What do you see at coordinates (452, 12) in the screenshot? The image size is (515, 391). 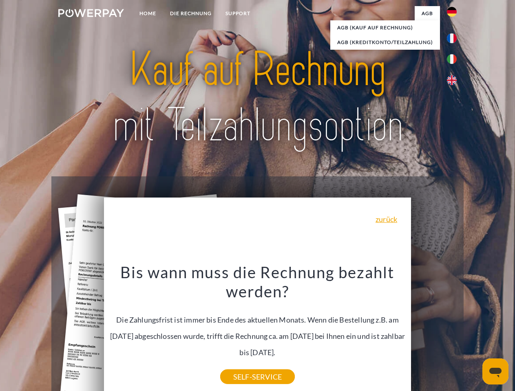 I see `img: de` at bounding box center [452, 12].